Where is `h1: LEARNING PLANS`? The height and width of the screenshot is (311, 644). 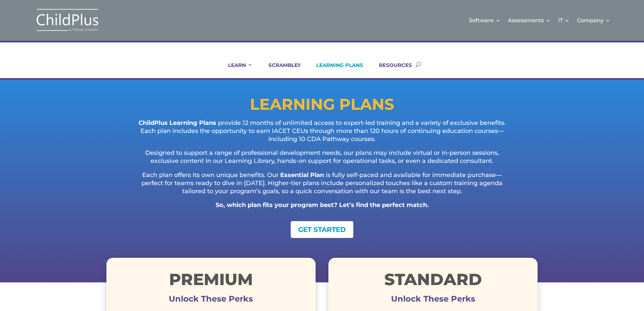 h1: LEARNING PLANS is located at coordinates (322, 106).